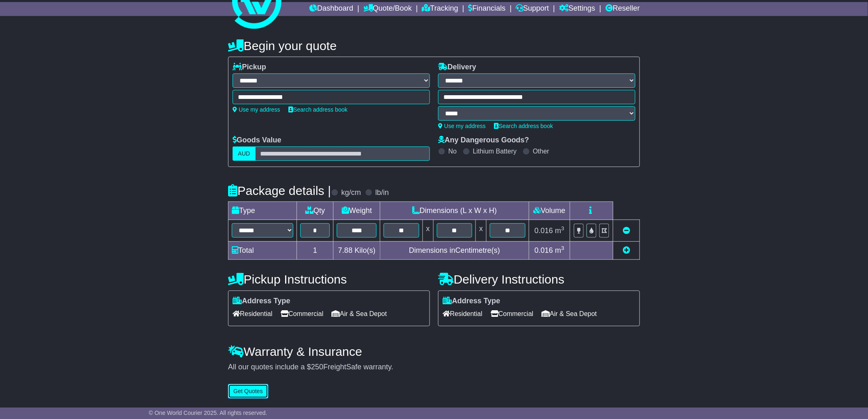 The width and height of the screenshot is (868, 419). Describe the element at coordinates (357, 250) in the screenshot. I see `td: Kilo(s)` at that location.